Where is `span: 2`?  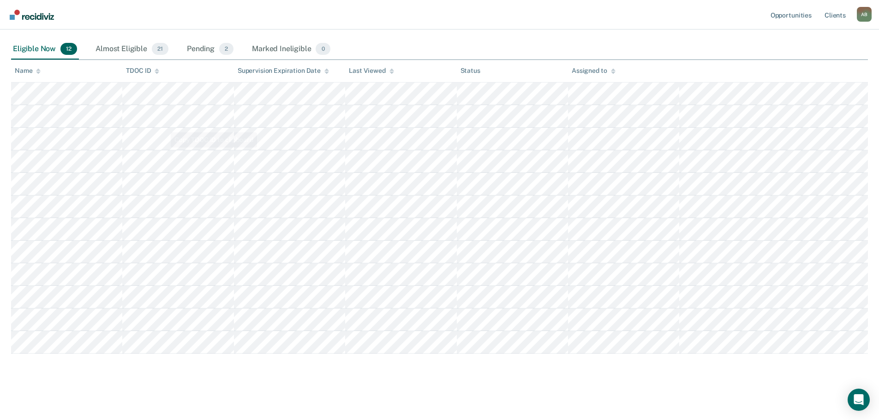
span: 2 is located at coordinates (226, 49).